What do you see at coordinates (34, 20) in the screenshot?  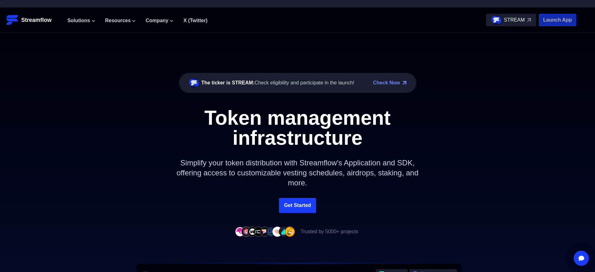 I see `a: Streamflow` at bounding box center [34, 20].